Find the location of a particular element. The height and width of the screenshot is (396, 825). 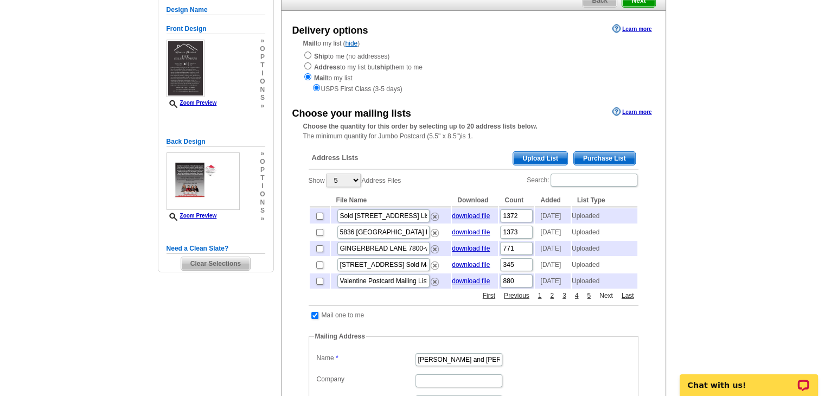

a: 2 is located at coordinates (552, 296).